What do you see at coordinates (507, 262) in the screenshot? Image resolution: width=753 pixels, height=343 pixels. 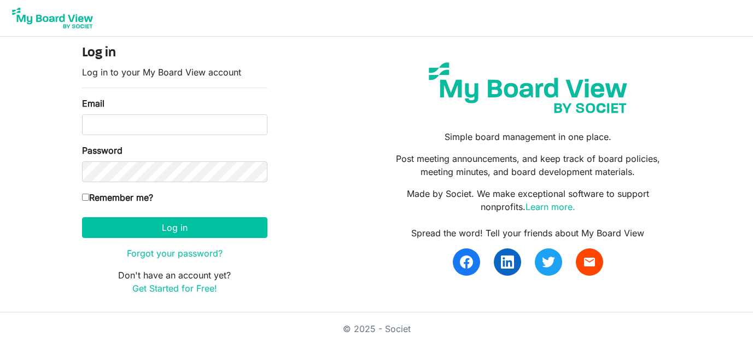 I see `img: linkedin.svg` at bounding box center [507, 262].